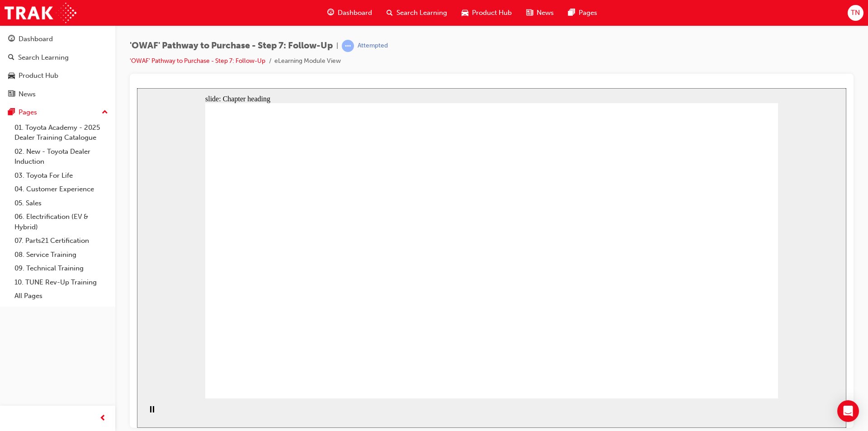 The height and width of the screenshot is (431, 868). Describe the element at coordinates (307, 61) in the screenshot. I see `li: eLearning Module View` at that location.